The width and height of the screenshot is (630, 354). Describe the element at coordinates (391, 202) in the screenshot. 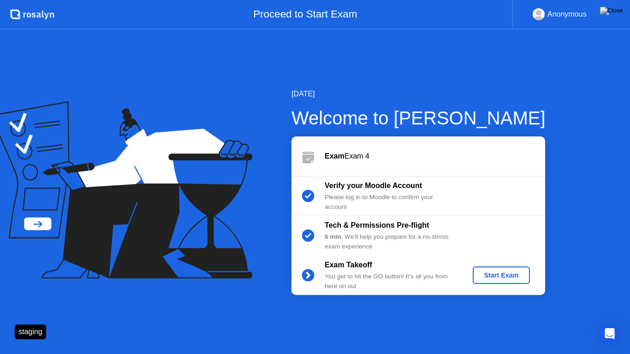

I see `div: Please log in to Moodle to confirm your account` at that location.